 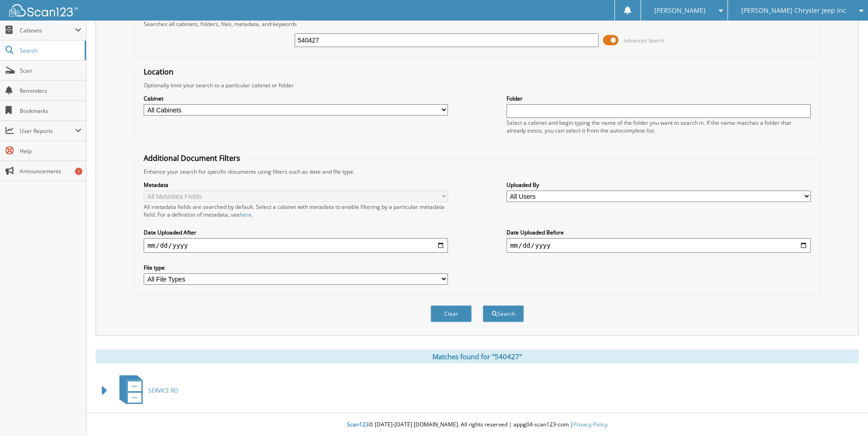 I want to click on label: Metadata, so click(x=295, y=184).